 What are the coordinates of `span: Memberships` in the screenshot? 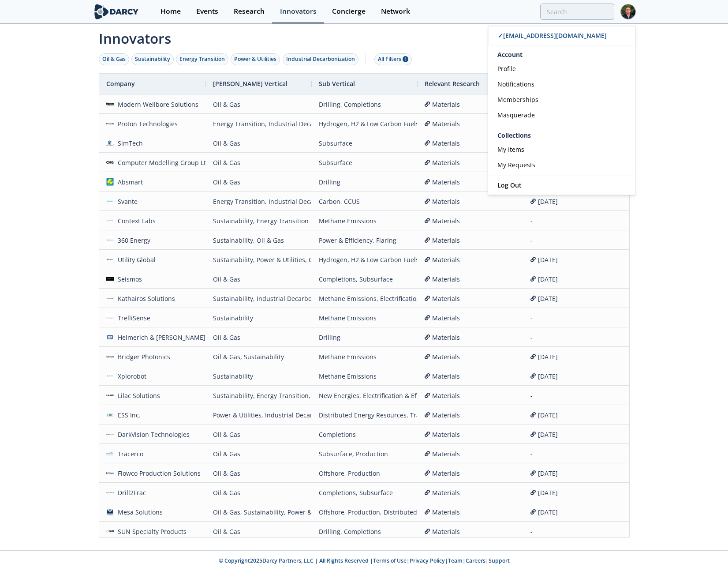 It's located at (517, 99).